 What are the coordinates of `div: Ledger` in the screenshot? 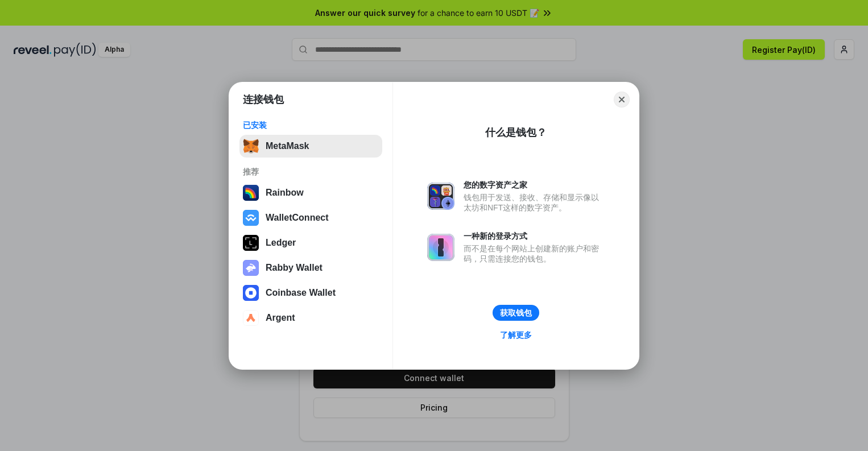 It's located at (280, 243).